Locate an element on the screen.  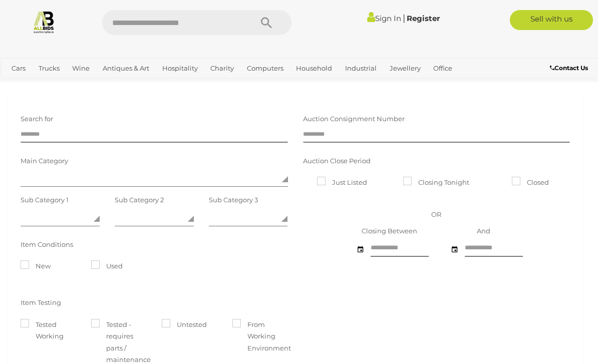
a: Trucks is located at coordinates (49, 68).